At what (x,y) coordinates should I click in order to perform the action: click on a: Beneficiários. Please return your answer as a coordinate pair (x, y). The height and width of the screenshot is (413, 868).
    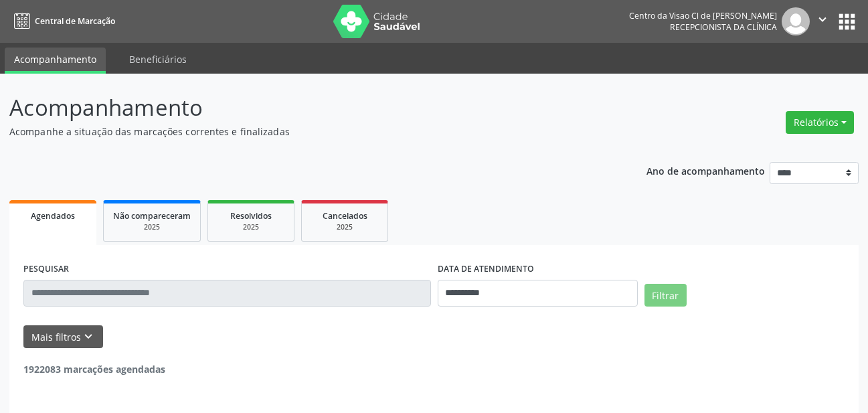
    Looking at the image, I should click on (158, 59).